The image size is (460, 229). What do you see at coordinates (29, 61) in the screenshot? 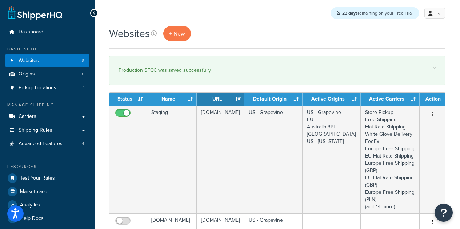
I see `span: Websites` at bounding box center [29, 61].